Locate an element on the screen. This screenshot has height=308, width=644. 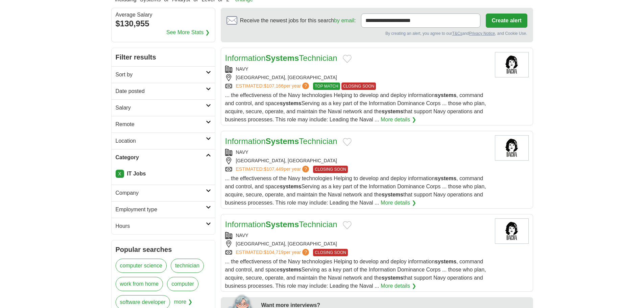
a: computer is located at coordinates (182, 284).